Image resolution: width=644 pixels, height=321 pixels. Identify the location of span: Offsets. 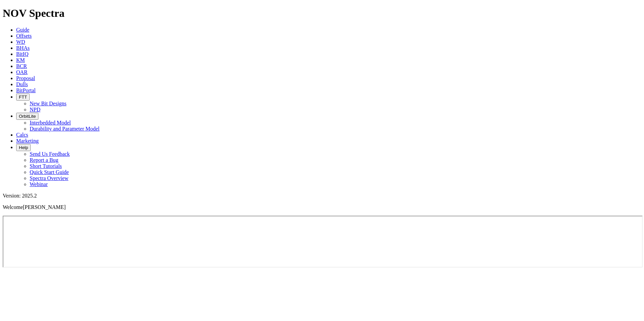
(24, 36).